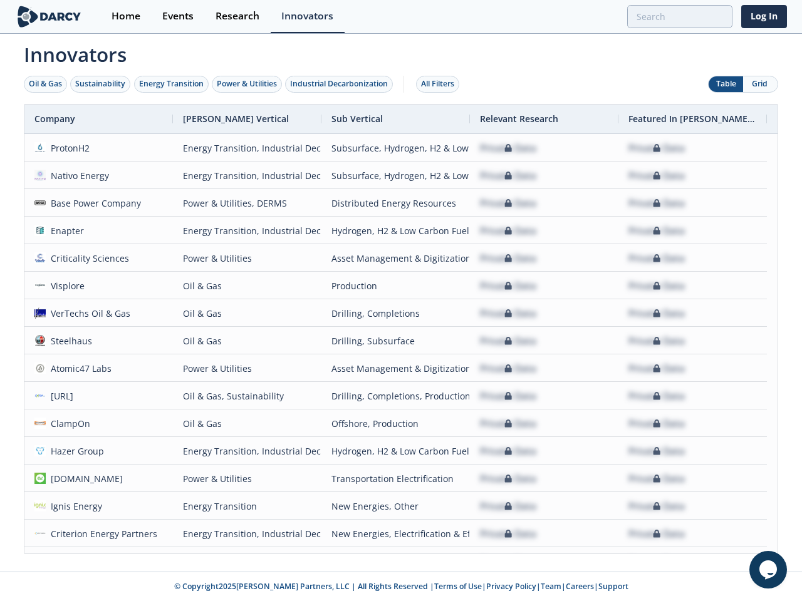  I want to click on img: f59c13b7-8146-4c0f-b540-69d0cf6e4c34, so click(40, 258).